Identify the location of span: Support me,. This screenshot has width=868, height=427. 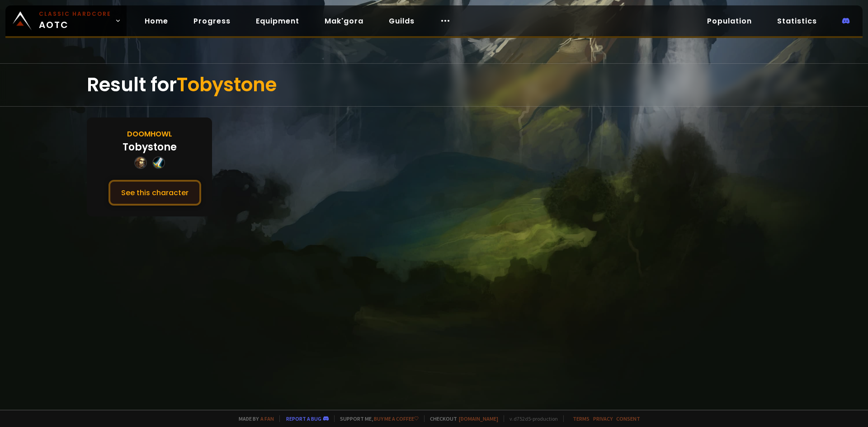
(376, 418).